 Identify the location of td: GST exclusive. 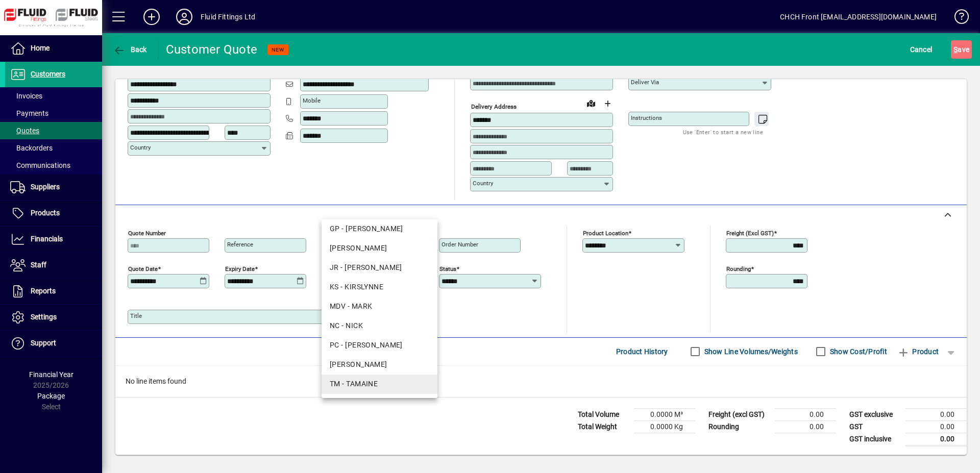
(874, 414).